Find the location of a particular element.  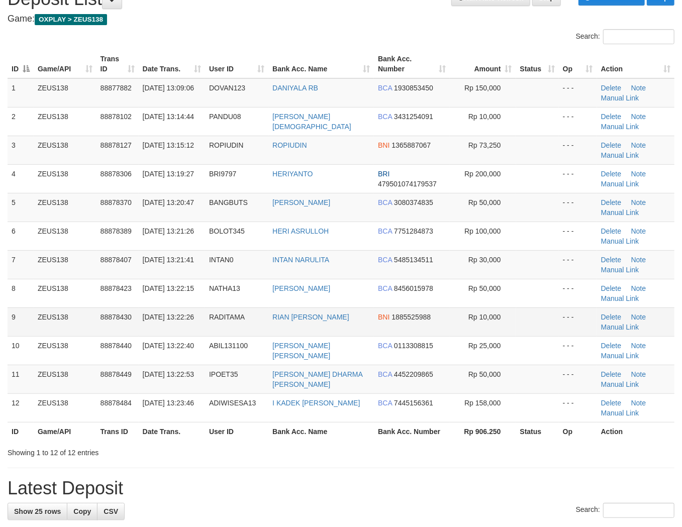

span: INTAN0 is located at coordinates (221, 260).